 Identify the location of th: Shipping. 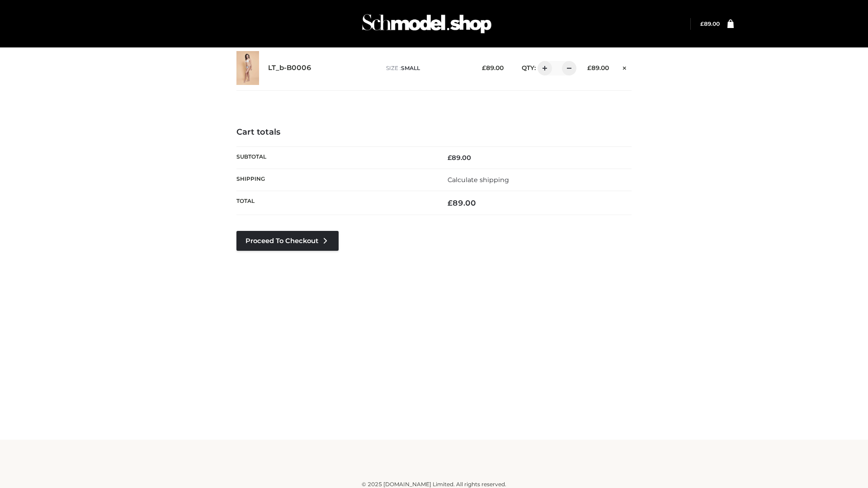
(335, 179).